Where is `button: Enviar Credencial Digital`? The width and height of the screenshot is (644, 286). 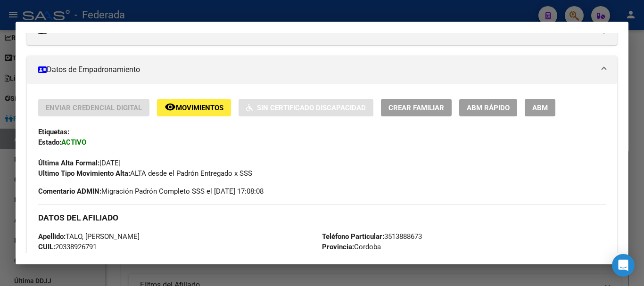
button: Enviar Credencial Digital is located at coordinates (94, 107).